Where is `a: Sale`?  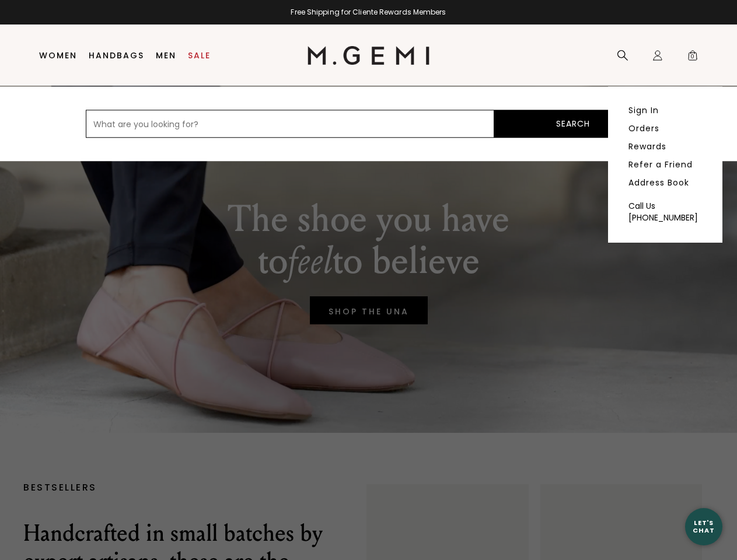
a: Sale is located at coordinates (199, 56).